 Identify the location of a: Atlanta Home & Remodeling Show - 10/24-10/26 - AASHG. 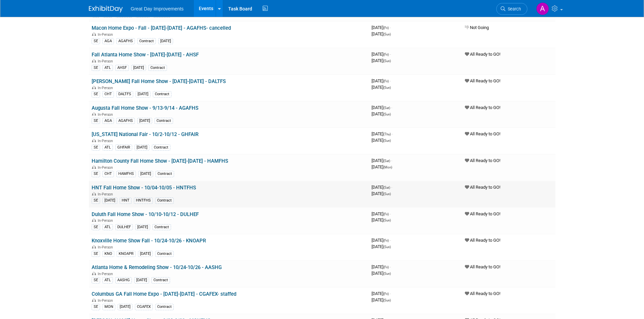
(156, 268).